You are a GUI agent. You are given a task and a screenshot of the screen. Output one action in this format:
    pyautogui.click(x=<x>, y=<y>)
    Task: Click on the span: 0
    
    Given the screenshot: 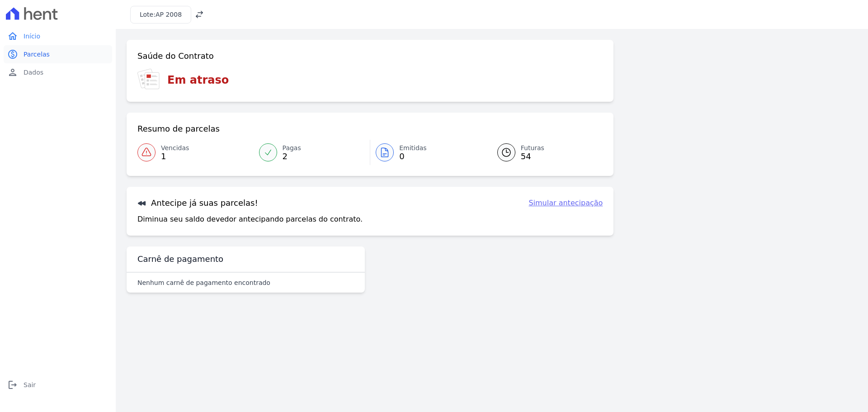 What is the action you would take?
    pyautogui.click(x=413, y=156)
    